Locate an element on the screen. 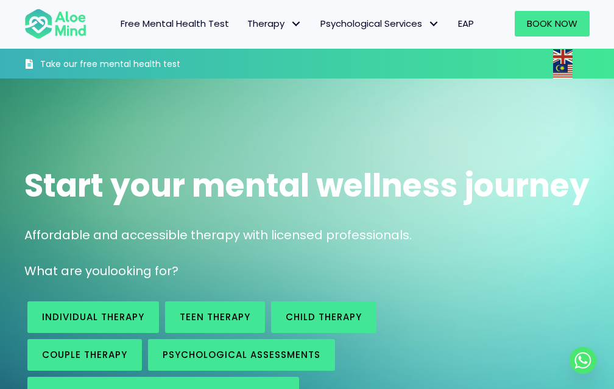 The image size is (614, 389). span: Psychological Services: submenu is located at coordinates (434, 24).